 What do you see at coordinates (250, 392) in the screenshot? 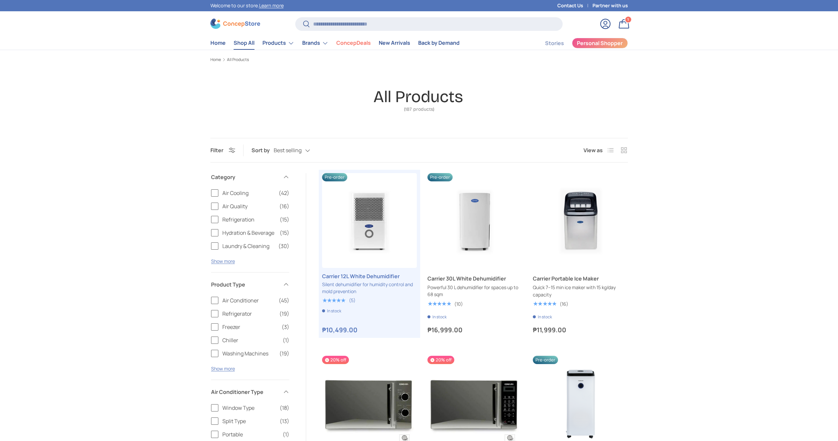
I see `summary: Air Conditioner Type` at bounding box center [250, 392].